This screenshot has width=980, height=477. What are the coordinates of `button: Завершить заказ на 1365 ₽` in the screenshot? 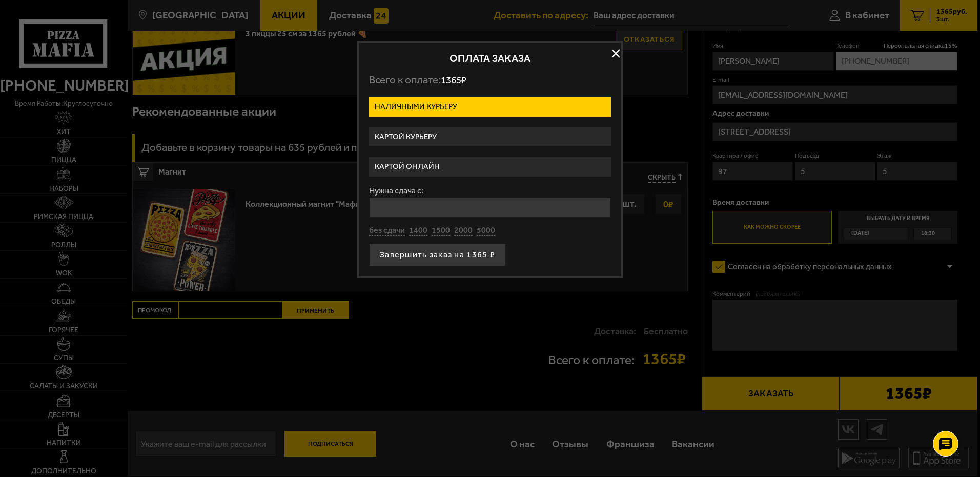 It's located at (438, 255).